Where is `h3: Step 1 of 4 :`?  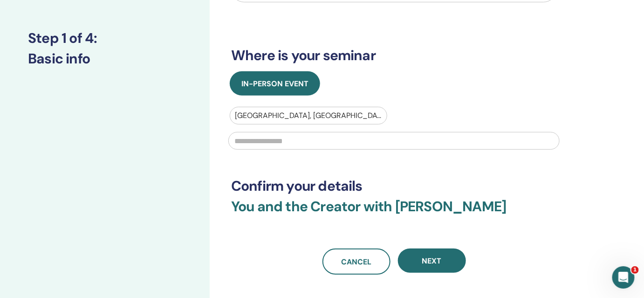 h3: Step 1 of 4 : is located at coordinates (104, 38).